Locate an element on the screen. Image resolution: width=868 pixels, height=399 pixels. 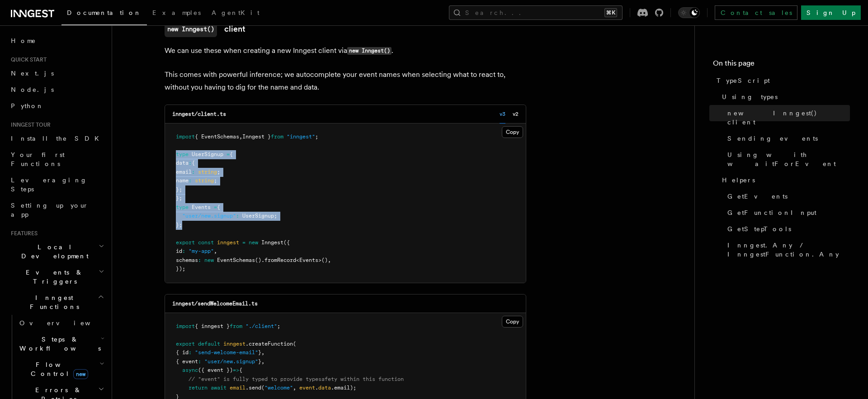
code: inngest/client.ts is located at coordinates (199, 114).